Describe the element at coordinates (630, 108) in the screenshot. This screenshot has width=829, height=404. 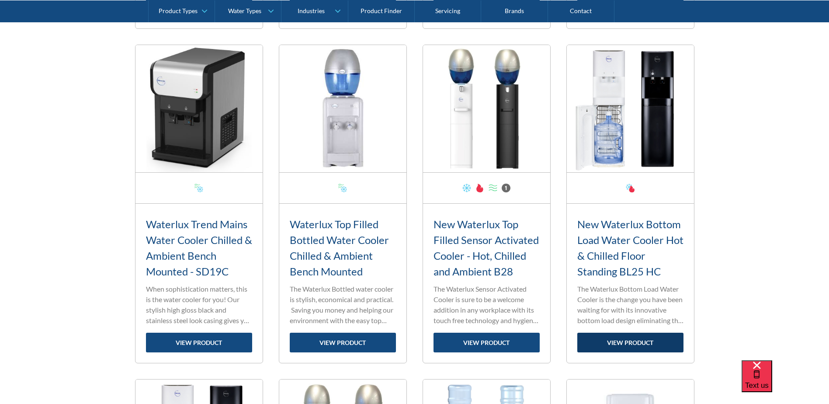
I see `img: New Waterlux Bottom Load Water Cooler Hot & Chilled Floor Standing BL25 HC` at that location.